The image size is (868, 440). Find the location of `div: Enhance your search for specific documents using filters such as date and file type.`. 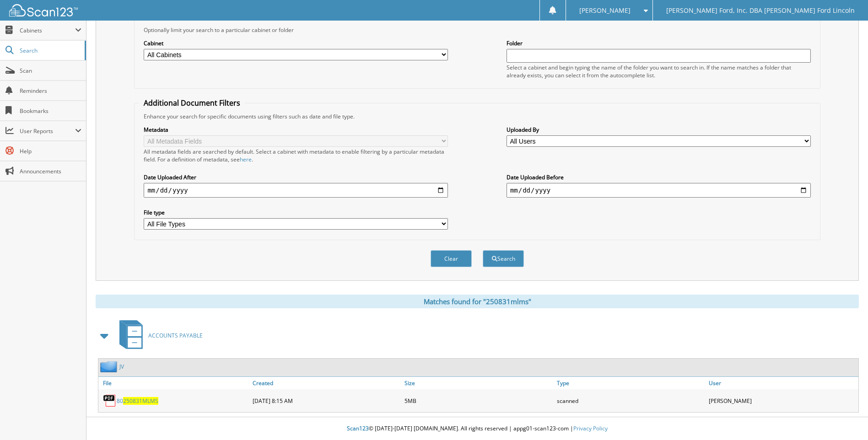

div: Enhance your search for specific documents using filters such as date and file type. is located at coordinates (477, 116).